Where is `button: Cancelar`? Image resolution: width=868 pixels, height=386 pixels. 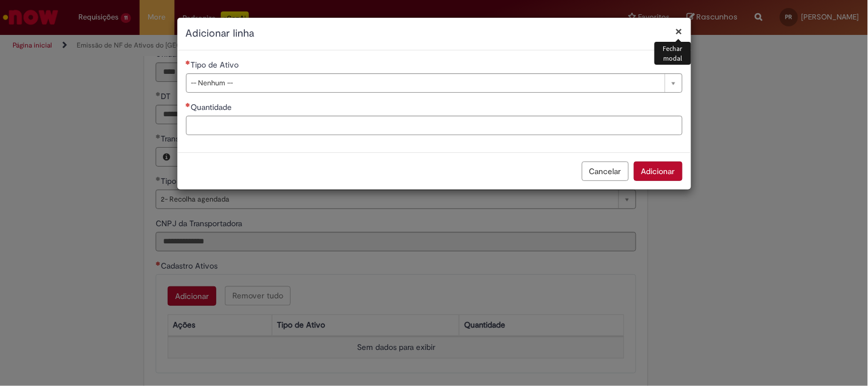
button: Cancelar is located at coordinates (605, 171).